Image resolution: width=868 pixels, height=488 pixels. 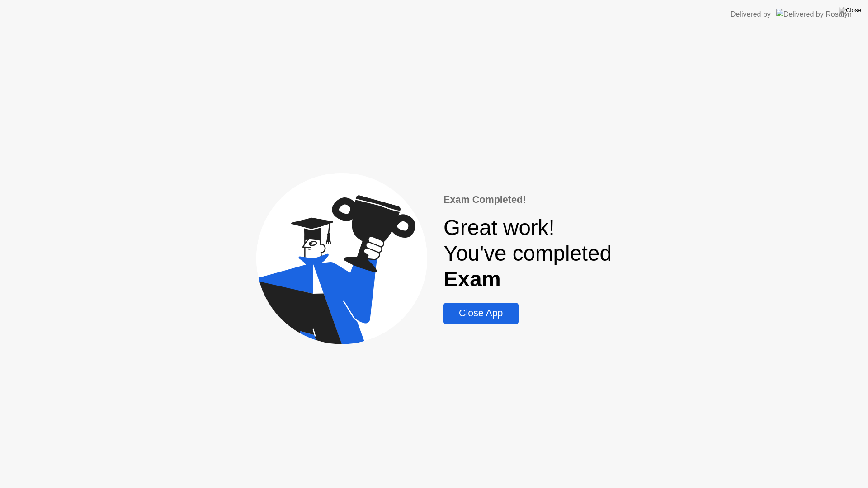 What do you see at coordinates (480, 313) in the screenshot?
I see `button: Close App` at bounding box center [480, 313].